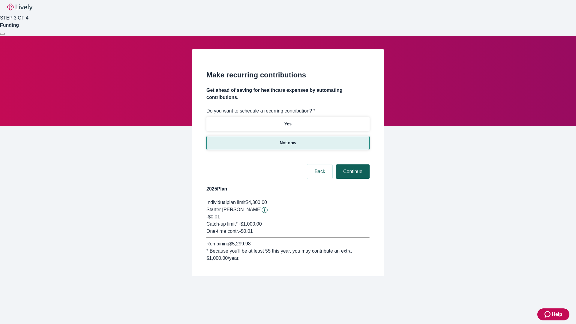  Describe the element at coordinates (288, 143) in the screenshot. I see `p: Not now` at that location.